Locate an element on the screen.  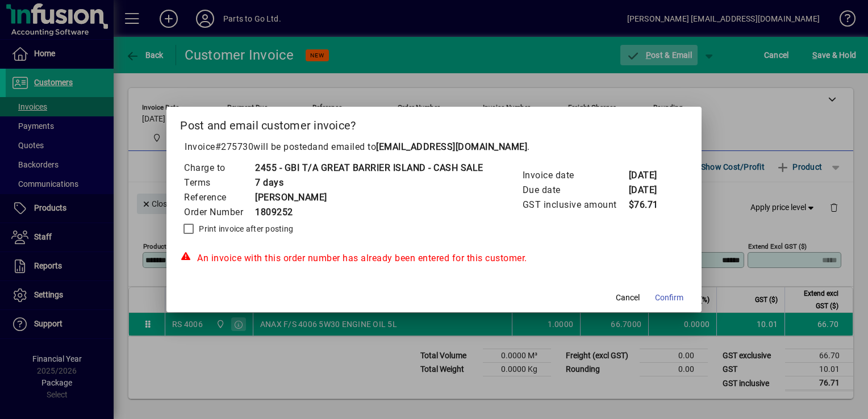
td: Reference is located at coordinates (218, 197).